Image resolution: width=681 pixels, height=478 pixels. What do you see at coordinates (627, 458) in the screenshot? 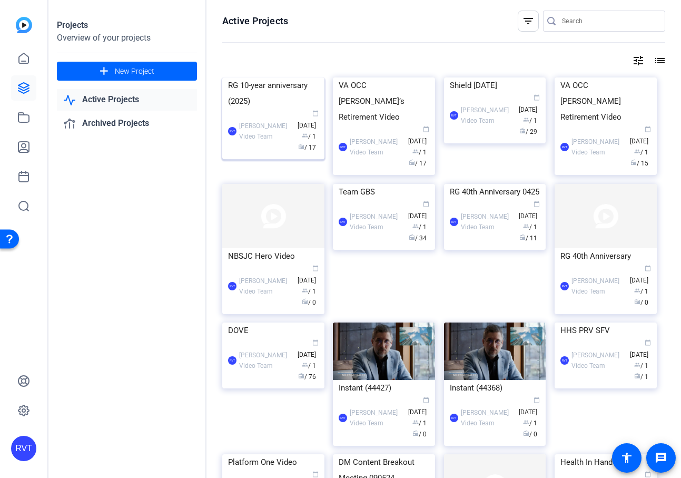
I see `mat-icon: accessibility` at bounding box center [627, 458].